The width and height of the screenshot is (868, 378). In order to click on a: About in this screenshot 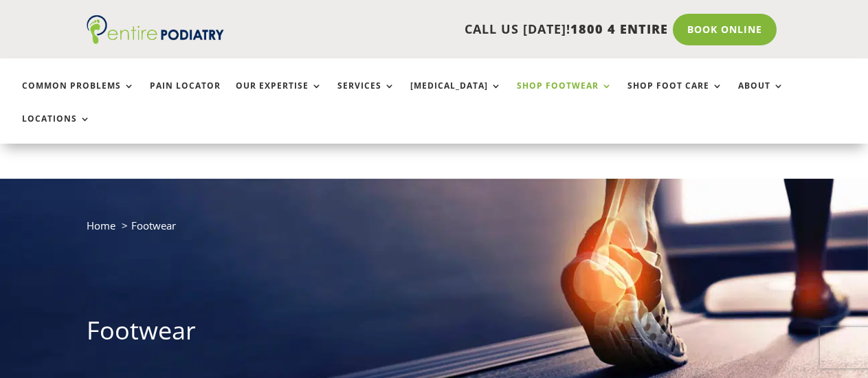, I will do `click(761, 96)`.